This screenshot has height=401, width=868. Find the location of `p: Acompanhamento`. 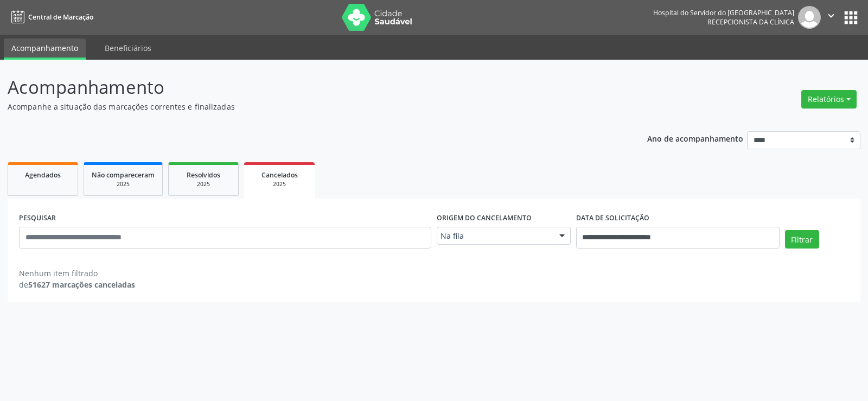

p: Acompanhamento is located at coordinates (306, 88).